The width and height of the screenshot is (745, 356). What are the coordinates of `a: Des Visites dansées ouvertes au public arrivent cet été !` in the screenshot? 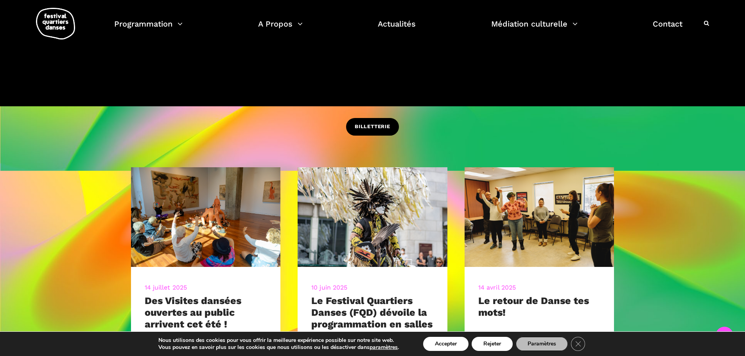 It's located at (193, 313).